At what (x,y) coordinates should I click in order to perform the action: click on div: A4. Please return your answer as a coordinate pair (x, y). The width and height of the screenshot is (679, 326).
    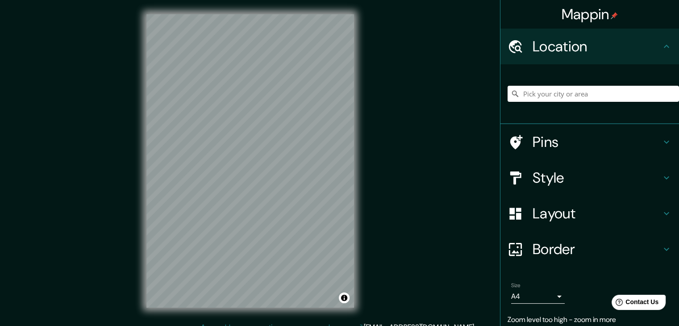
    Looking at the image, I should click on (538, 296).